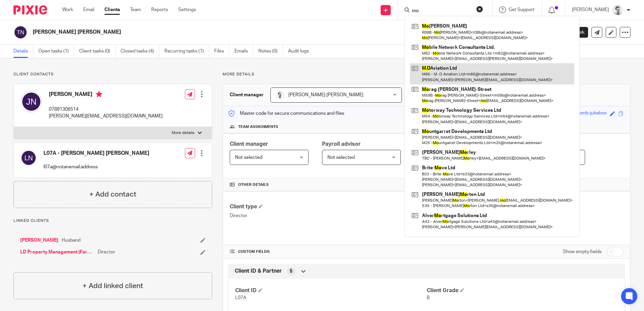 The width and height of the screenshot is (644, 311). Describe the element at coordinates (522, 290) in the screenshot. I see `h4: Client Grade` at that location.